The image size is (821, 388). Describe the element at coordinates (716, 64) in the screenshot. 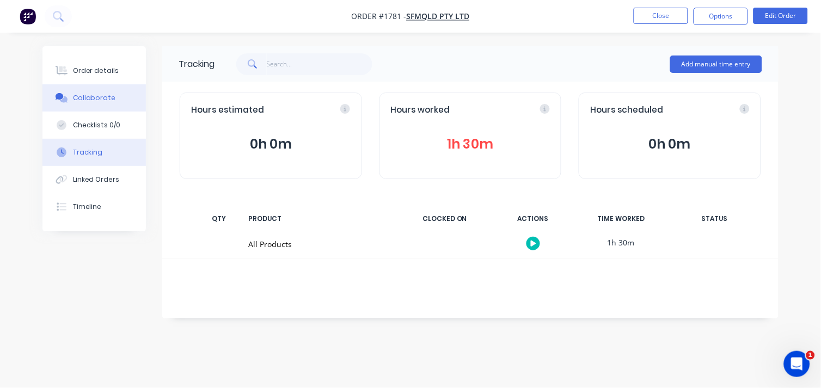

I see `button: Add manual time entry` at that location.